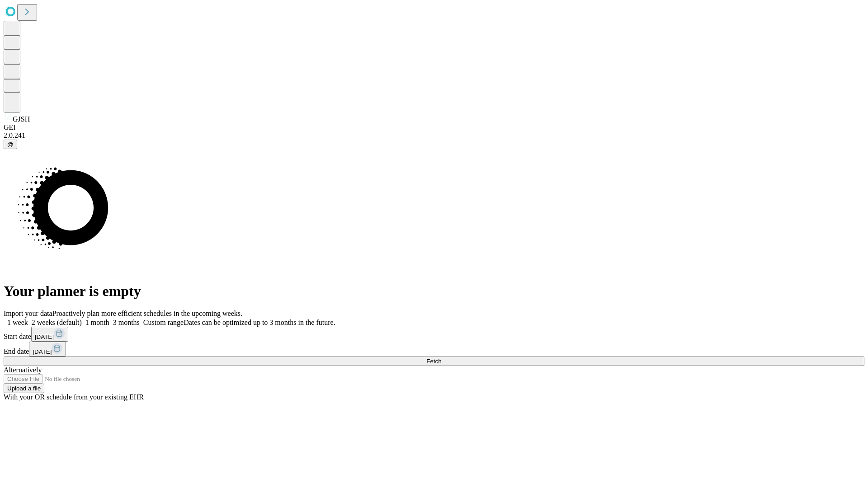 Image resolution: width=868 pixels, height=488 pixels. I want to click on div: End date, so click(434, 349).